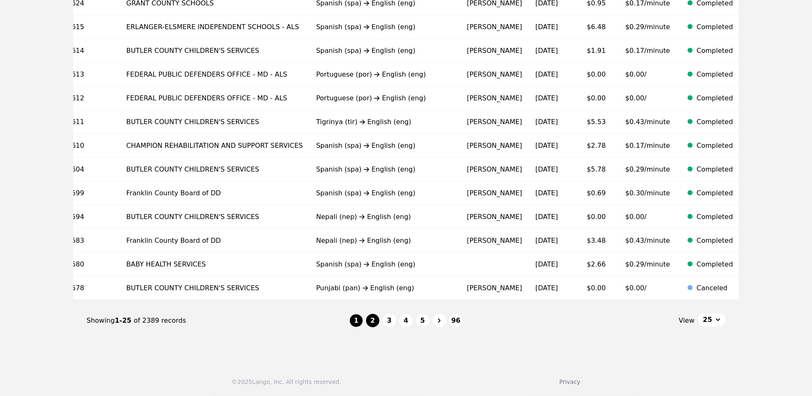 This screenshot has width=812, height=396. I want to click on div: Canceled, so click(715, 288).